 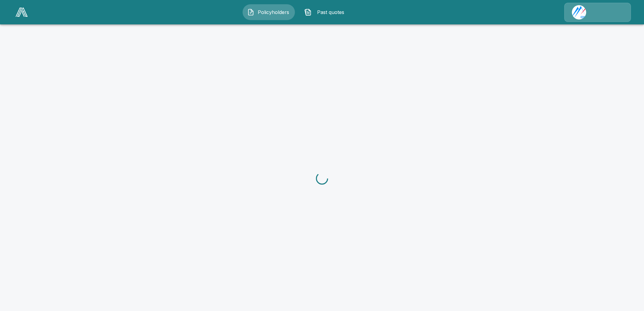 What do you see at coordinates (269, 12) in the screenshot?
I see `a: Policyholders IconPolicyholders` at bounding box center [269, 12].